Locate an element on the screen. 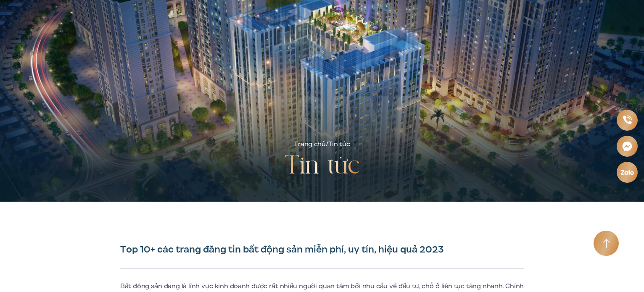 The height and width of the screenshot is (292, 644). img: Zalo icon is located at coordinates (627, 172).